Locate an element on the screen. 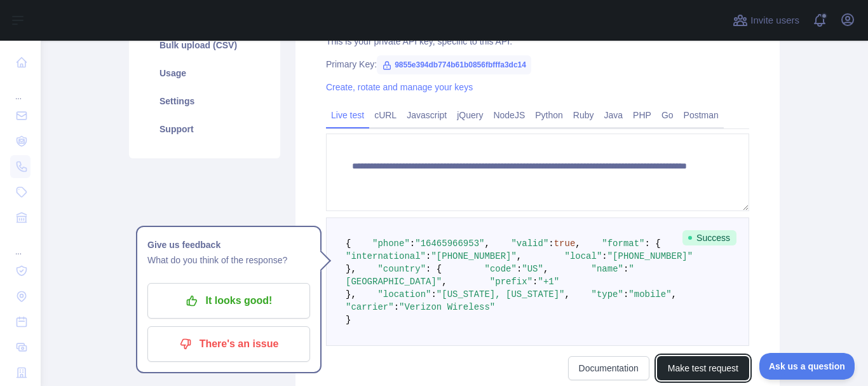 The height and width of the screenshot is (386, 868). h1: Give us feedback is located at coordinates (229, 245).